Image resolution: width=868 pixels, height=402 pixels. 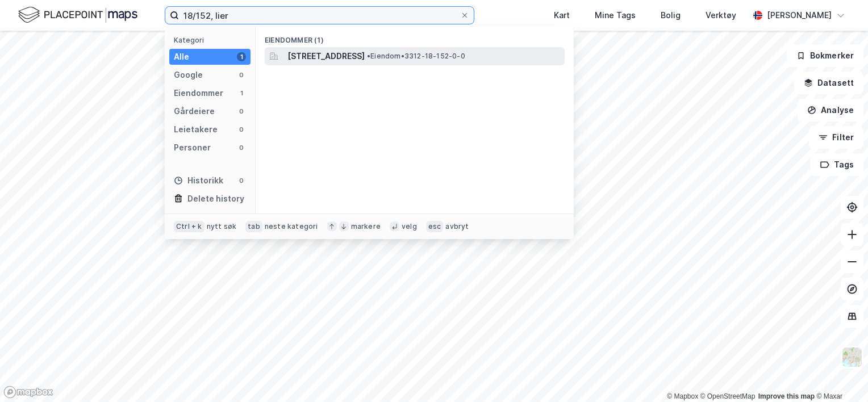 I want to click on div: Historikk, so click(x=198, y=181).